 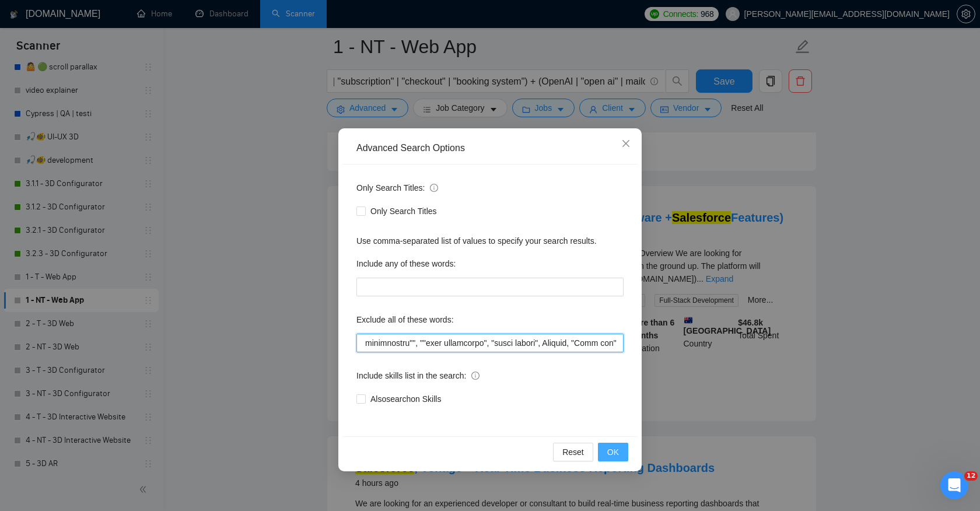 I want to click on span: Include skills list in the search:, so click(x=417, y=376).